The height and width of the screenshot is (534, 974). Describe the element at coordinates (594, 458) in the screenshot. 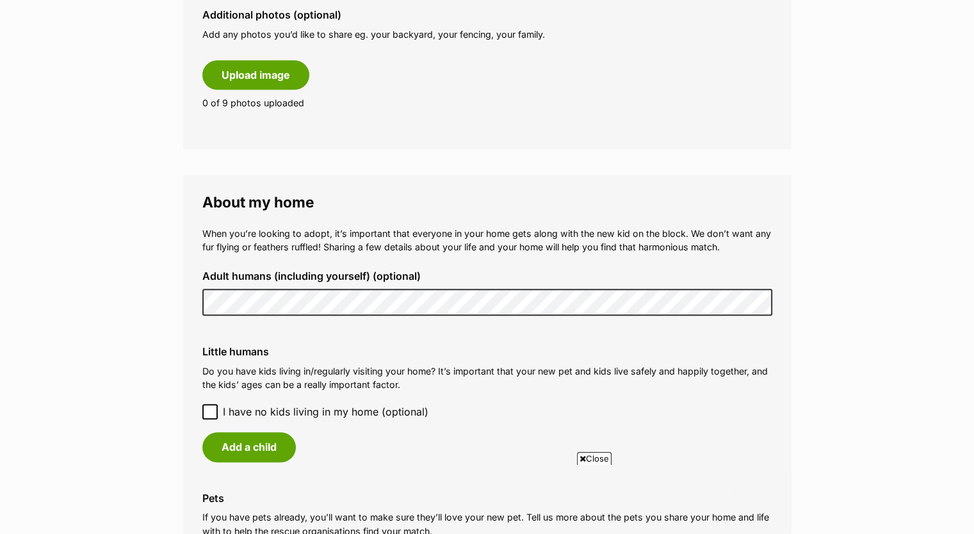

I see `span: Close` at that location.